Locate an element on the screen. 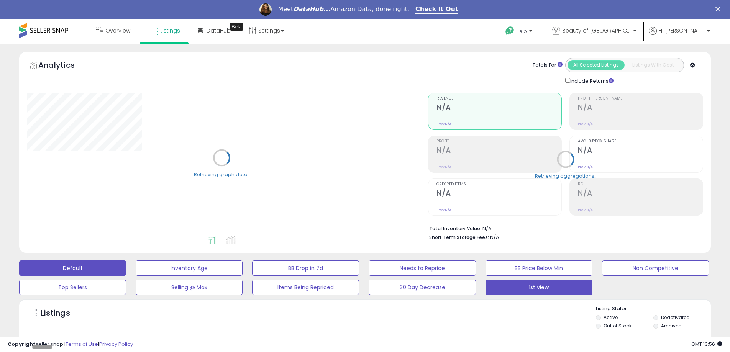 This screenshot has width=730, height=352. label: Deactivated is located at coordinates (675, 317).